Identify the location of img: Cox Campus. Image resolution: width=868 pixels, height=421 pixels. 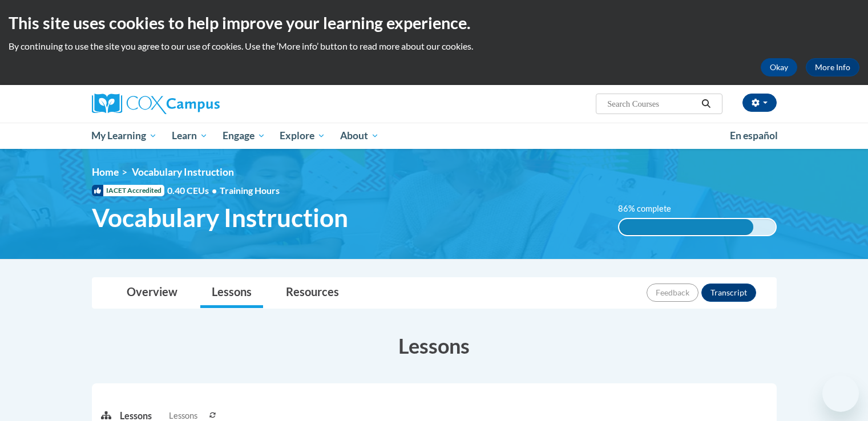
(156, 104).